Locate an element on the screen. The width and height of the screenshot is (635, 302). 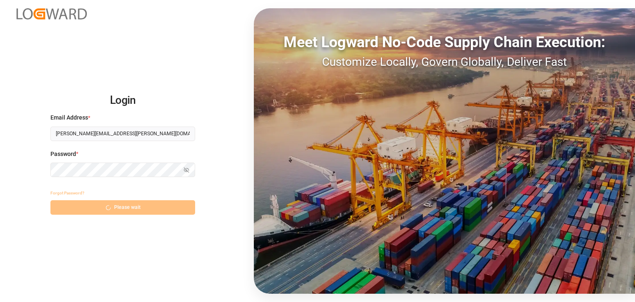
img: Logward_new_orange.png is located at coordinates (52, 14).